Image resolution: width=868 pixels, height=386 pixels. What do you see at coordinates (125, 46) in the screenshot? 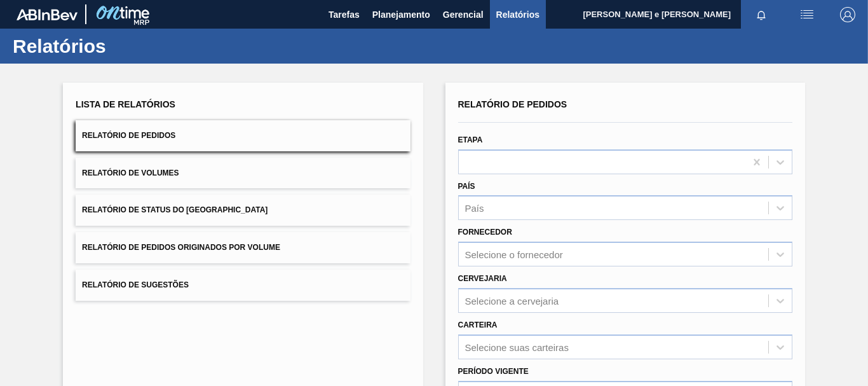
I see `h1: Relatórios` at bounding box center [125, 46].